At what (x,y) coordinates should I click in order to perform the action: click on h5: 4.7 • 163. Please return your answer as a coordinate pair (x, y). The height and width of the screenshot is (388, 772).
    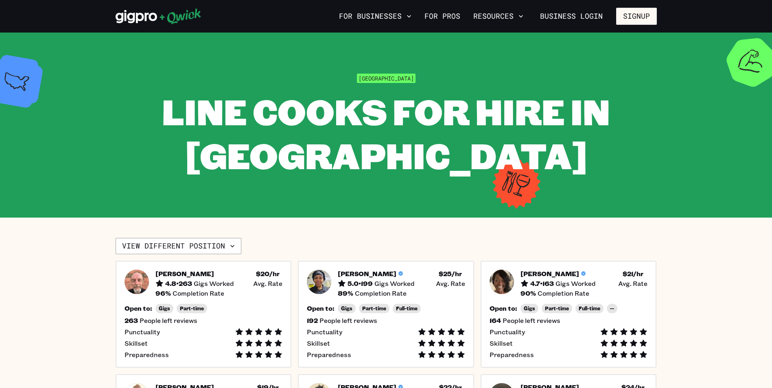
    Looking at the image, I should click on (542, 284).